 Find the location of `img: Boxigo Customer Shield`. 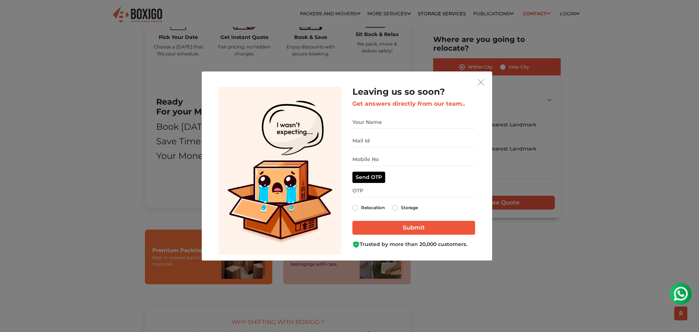

img: Boxigo Customer Shield is located at coordinates (356, 244).